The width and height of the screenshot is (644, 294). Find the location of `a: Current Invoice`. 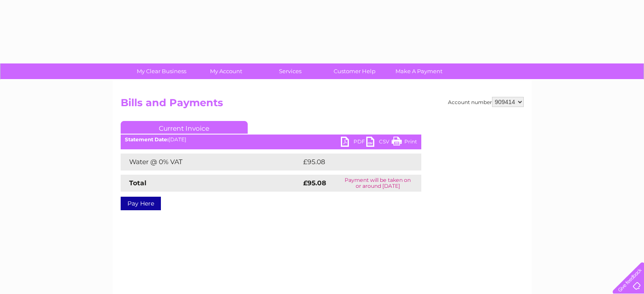

a: Current Invoice is located at coordinates (184, 127).